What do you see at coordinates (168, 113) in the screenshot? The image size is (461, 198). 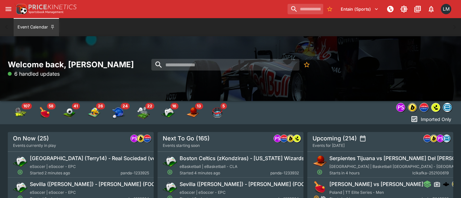 I see `div: Esports` at bounding box center [168, 113].